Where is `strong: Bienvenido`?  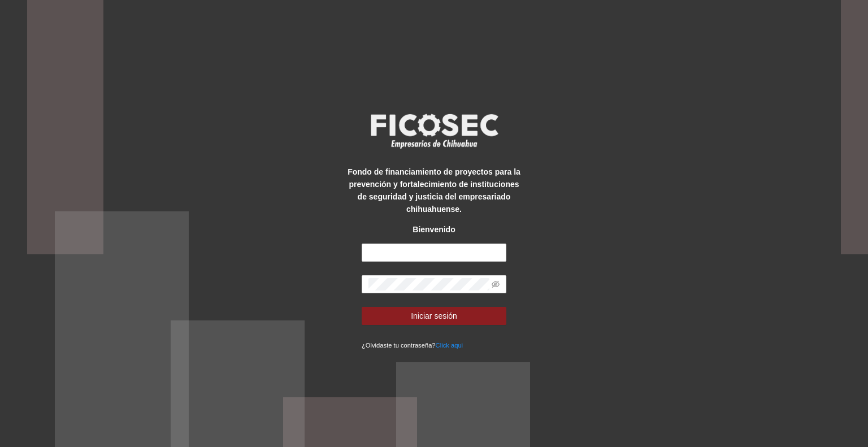
strong: Bienvenido is located at coordinates (434, 229).